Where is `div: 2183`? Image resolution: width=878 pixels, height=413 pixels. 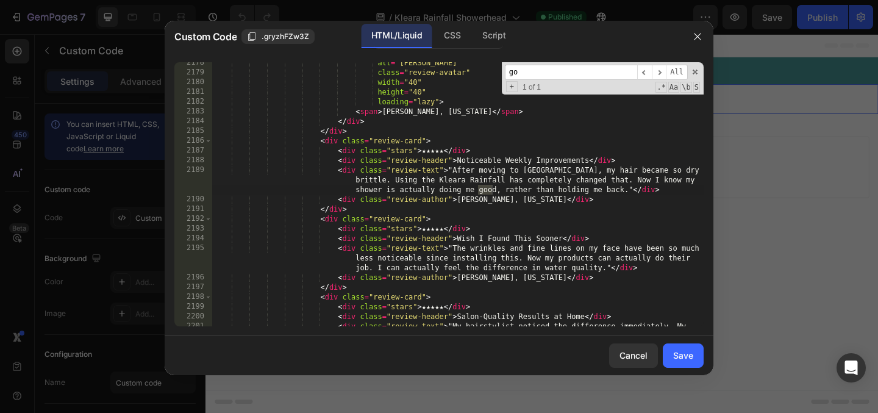 div: 2183 is located at coordinates (193, 112).